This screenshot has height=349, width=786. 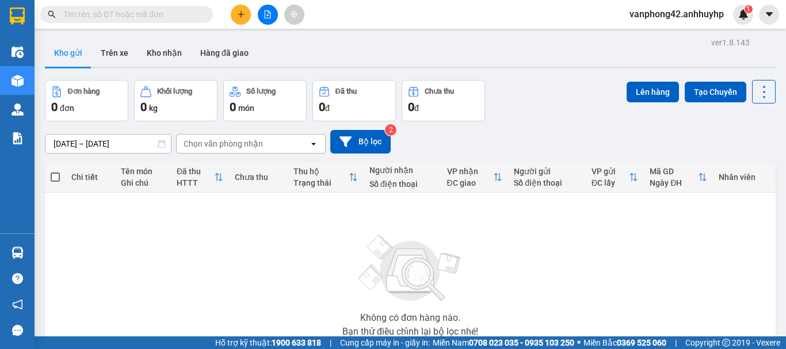 I want to click on span: search, so click(x=52, y=14).